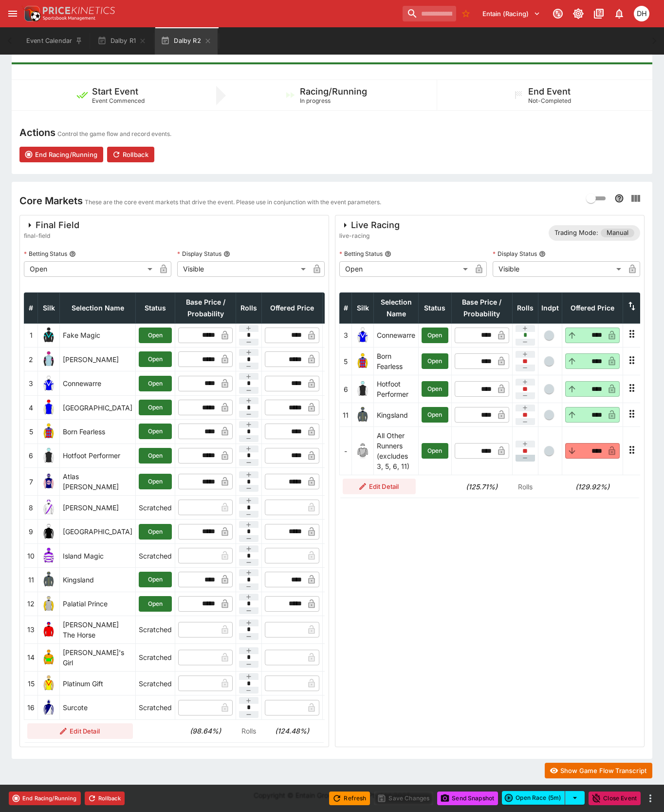 The height and width of the screenshot is (812, 664). What do you see at coordinates (380, 486) in the screenshot?
I see `button: Edit Detail` at bounding box center [380, 486].